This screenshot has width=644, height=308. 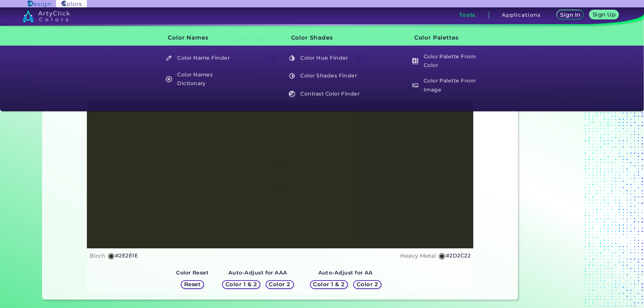 What do you see at coordinates (458, 256) in the screenshot?
I see `h5: #2D2C22` at bounding box center [458, 256].